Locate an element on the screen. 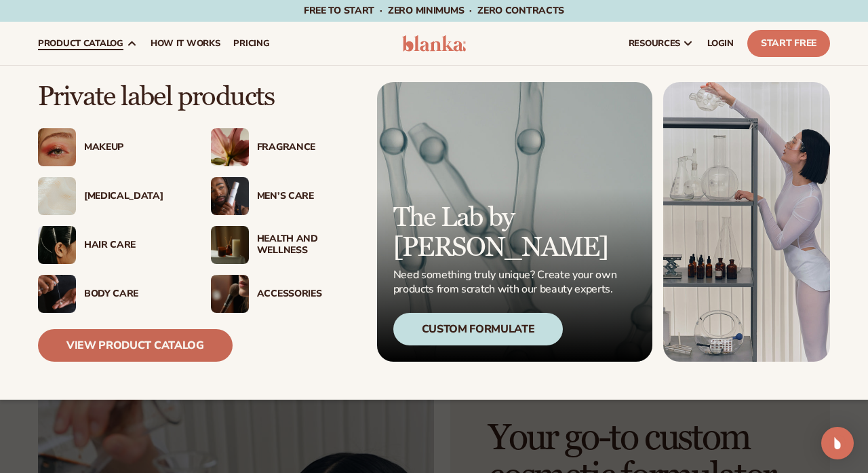  a: Female in lab with equipment. is located at coordinates (747, 222).